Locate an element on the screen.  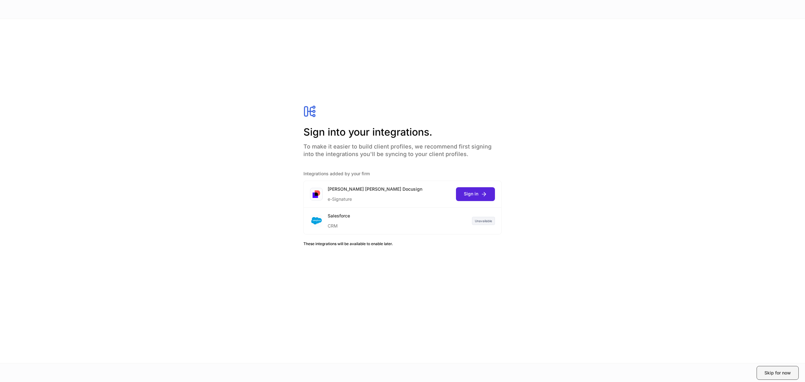
button: Skip for now is located at coordinates (778, 373).